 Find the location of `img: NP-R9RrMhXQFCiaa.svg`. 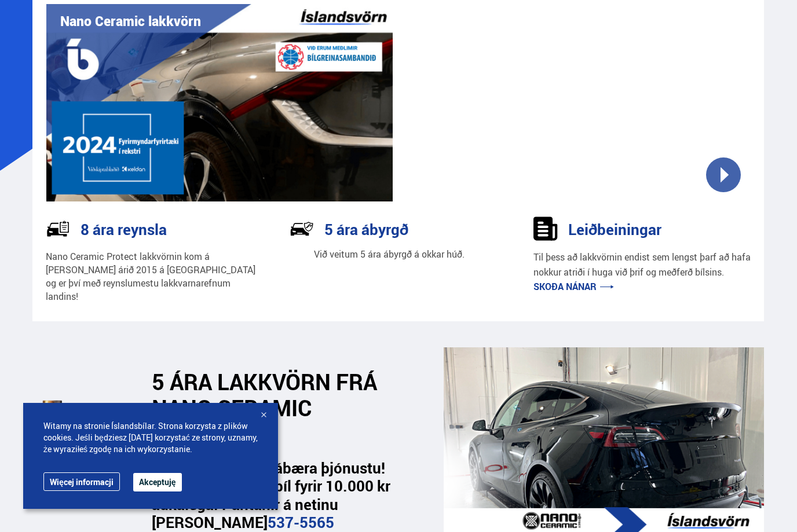

img: NP-R9RrMhXQFCiaa.svg is located at coordinates (302, 228).